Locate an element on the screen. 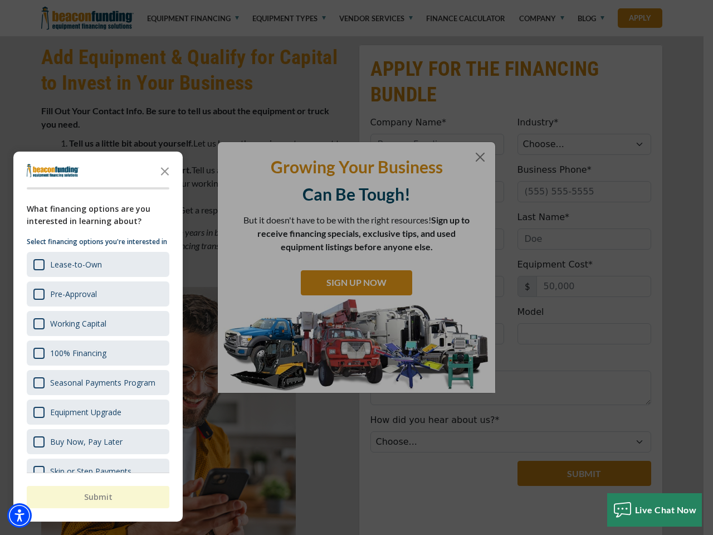 Image resolution: width=713 pixels, height=535 pixels. div: What financing options are you interested in learning about? is located at coordinates (98, 215).